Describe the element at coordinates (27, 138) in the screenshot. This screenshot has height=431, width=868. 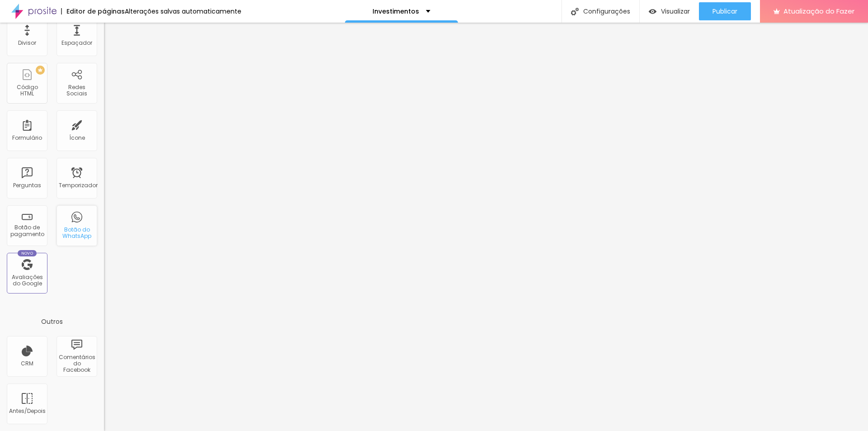
I see `font: Formulário` at that location.